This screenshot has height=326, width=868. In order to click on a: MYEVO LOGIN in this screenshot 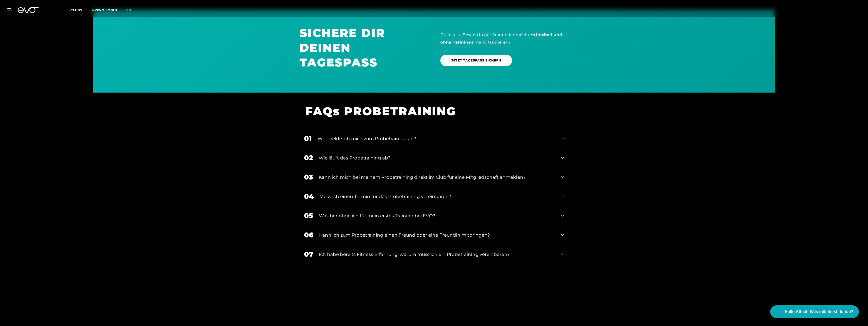, I will do `click(104, 10)`.